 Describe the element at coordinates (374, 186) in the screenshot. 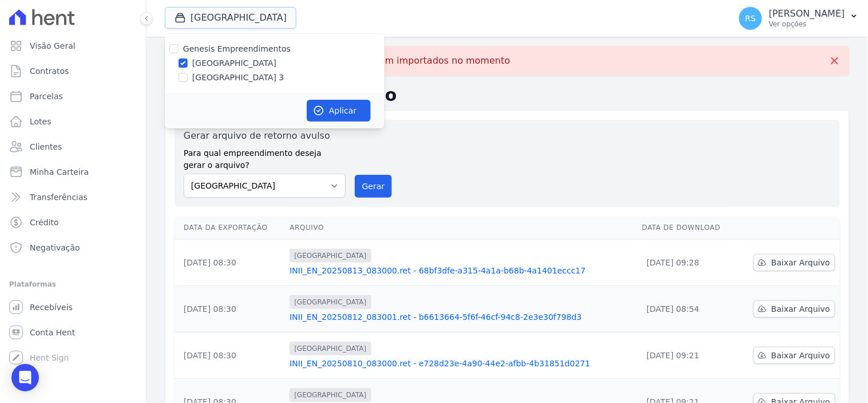

I see `button: Gerar` at that location.